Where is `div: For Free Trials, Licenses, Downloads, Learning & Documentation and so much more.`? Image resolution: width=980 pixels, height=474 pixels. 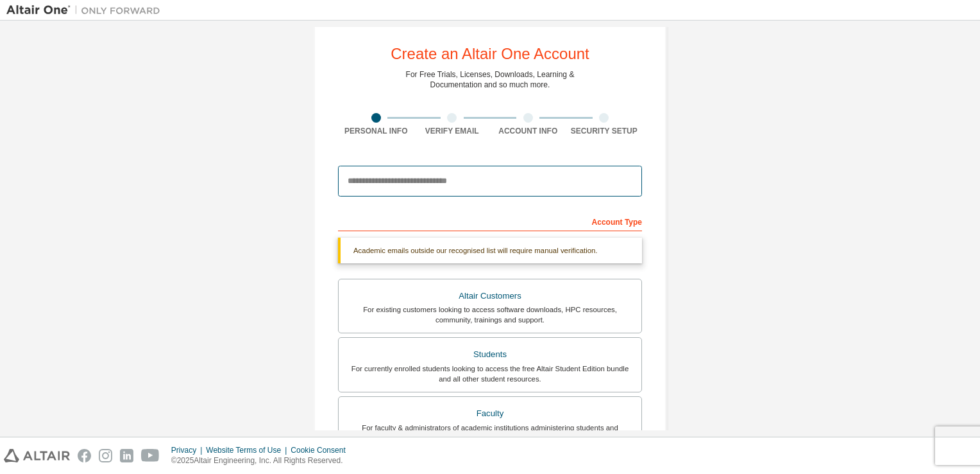 div: For Free Trials, Licenses, Downloads, Learning & Documentation and so much more. is located at coordinates (490, 80).